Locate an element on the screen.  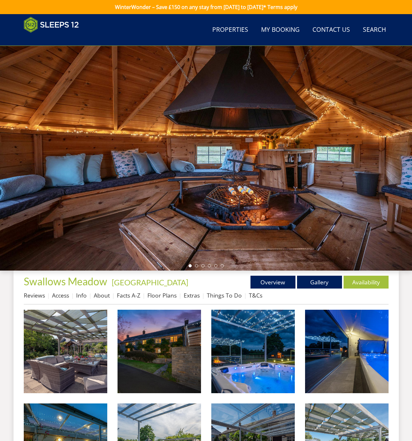
a: Things To Do is located at coordinates (224, 296).